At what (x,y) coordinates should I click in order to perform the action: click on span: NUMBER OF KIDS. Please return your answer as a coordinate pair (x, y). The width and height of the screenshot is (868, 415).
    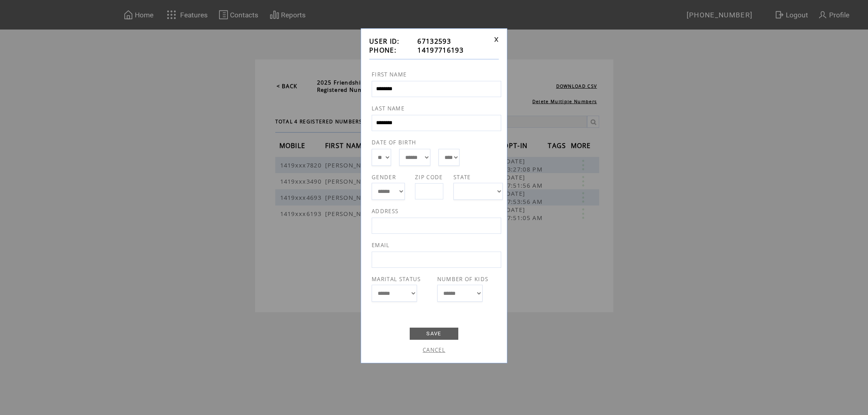
    Looking at the image, I should click on (463, 279).